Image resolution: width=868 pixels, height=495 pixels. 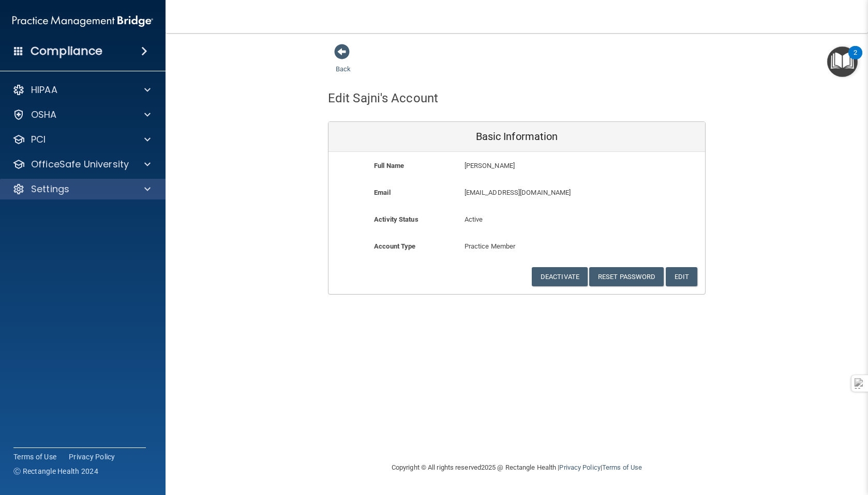 What do you see at coordinates (842, 62) in the screenshot?
I see `button: Open Resource Center, 2 new notifications` at bounding box center [842, 62].